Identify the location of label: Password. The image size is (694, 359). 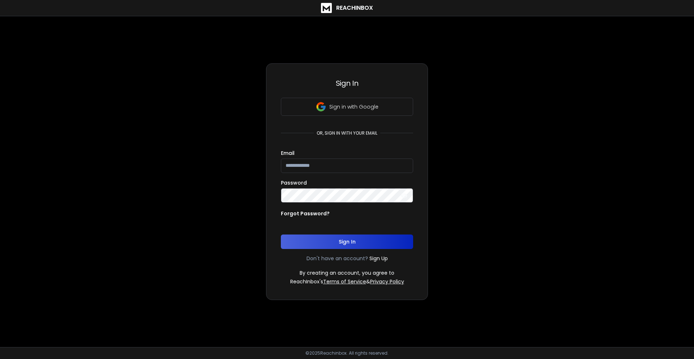
(294, 183).